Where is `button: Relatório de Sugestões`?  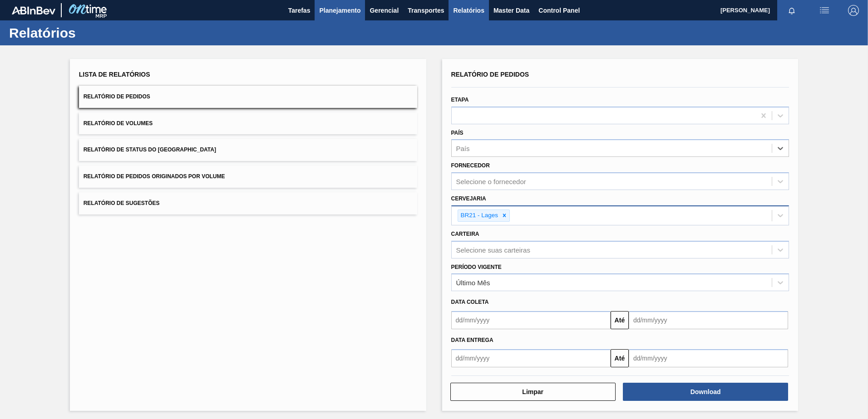
button: Relatório de Sugestões is located at coordinates (248, 204).